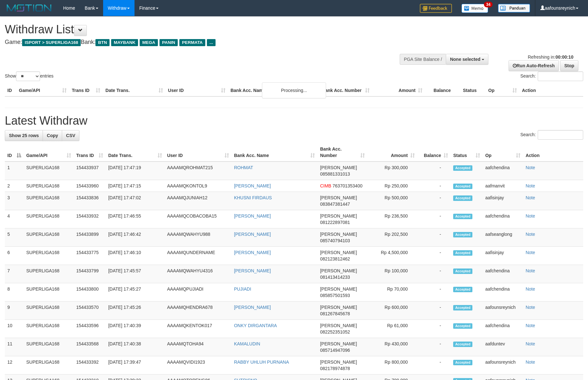  I want to click on span: Copy 085740794103 to clipboard, so click(335, 240).